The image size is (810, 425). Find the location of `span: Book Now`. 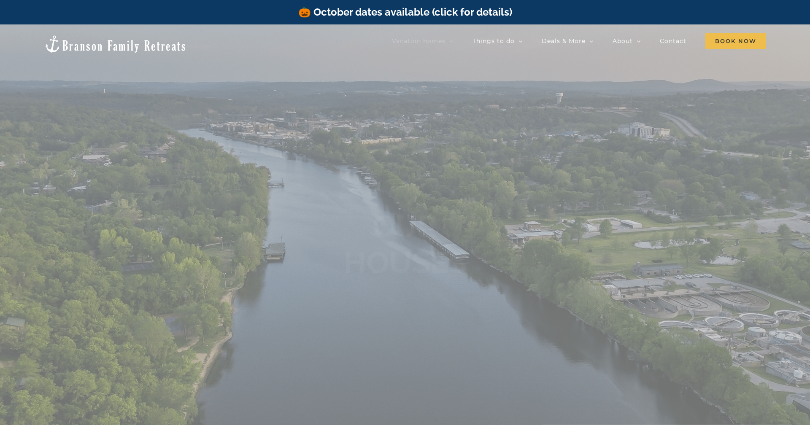

span: Book Now is located at coordinates (735, 41).